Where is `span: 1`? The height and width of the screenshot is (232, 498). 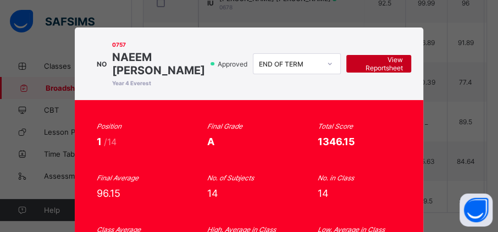 span: 1 is located at coordinates (100, 141).